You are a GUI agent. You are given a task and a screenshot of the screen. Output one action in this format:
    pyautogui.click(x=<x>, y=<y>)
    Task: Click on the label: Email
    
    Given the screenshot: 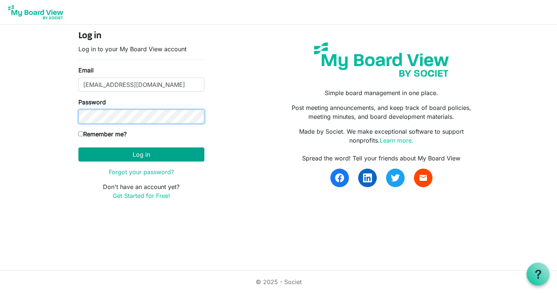 What is the action you would take?
    pyautogui.click(x=86, y=70)
    